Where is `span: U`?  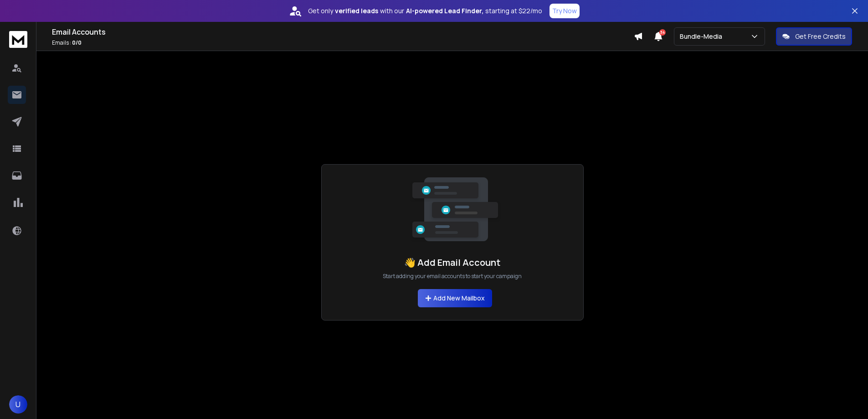
span: U is located at coordinates (18, 405).